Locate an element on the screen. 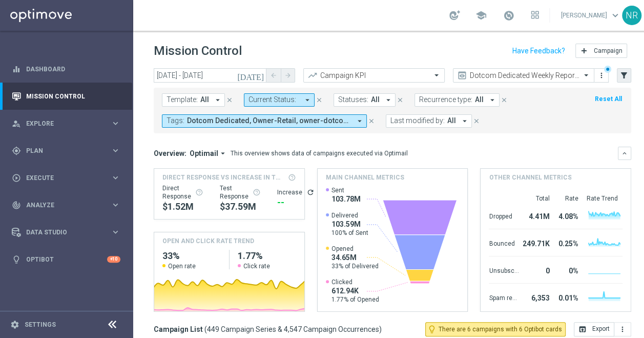 The width and height of the screenshot is (644, 338). i: trending_up is located at coordinates (313, 76).